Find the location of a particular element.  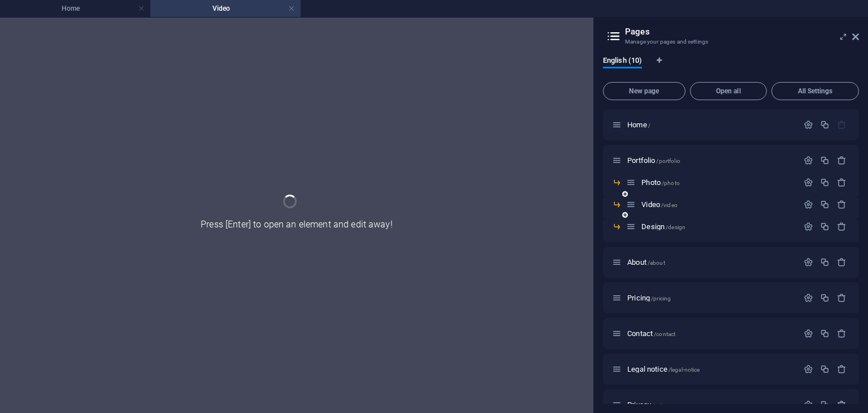

div: Contact/contact is located at coordinates (712, 333).